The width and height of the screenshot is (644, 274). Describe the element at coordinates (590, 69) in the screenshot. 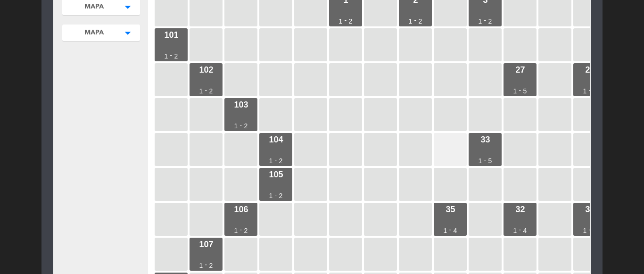

I see `div: 26` at that location.